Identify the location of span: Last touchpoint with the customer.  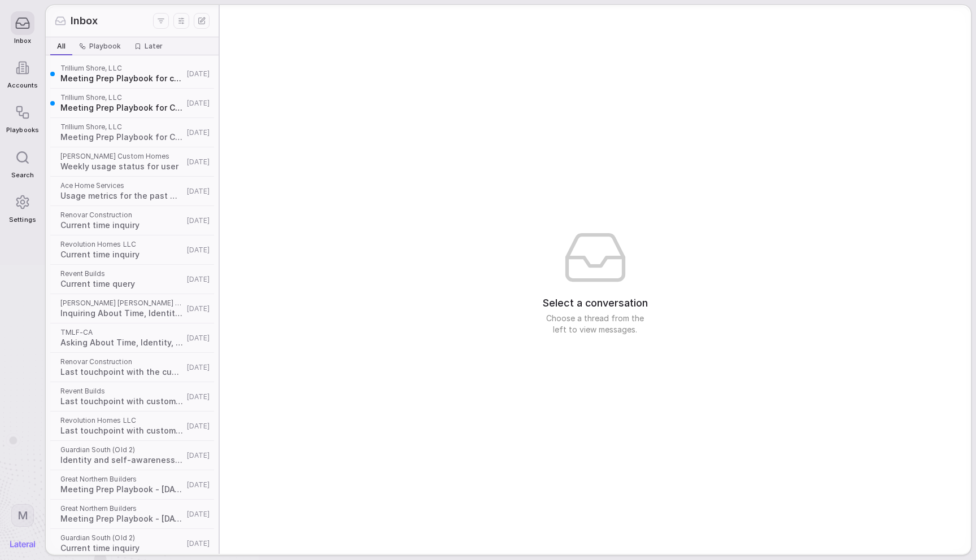
(122, 372).